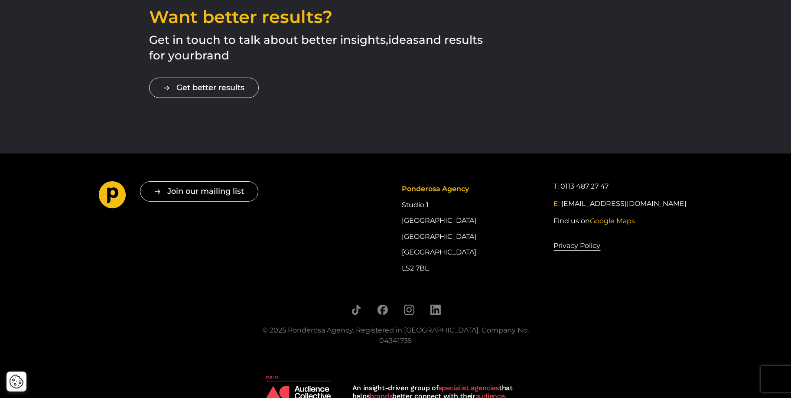  I want to click on a: Go to homepage, so click(112, 196).